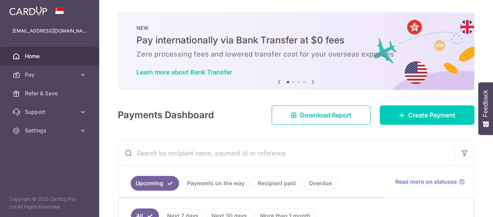  I want to click on img: Bank transfer banner, so click(296, 51).